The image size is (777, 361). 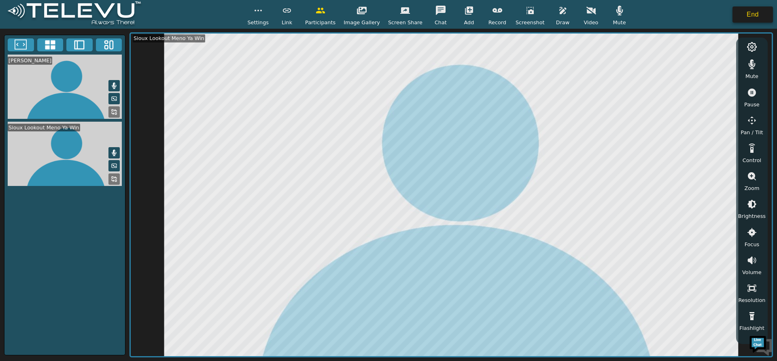 What do you see at coordinates (142, 14) in the screenshot?
I see `div: Minimize live chat window` at bounding box center [142, 14].